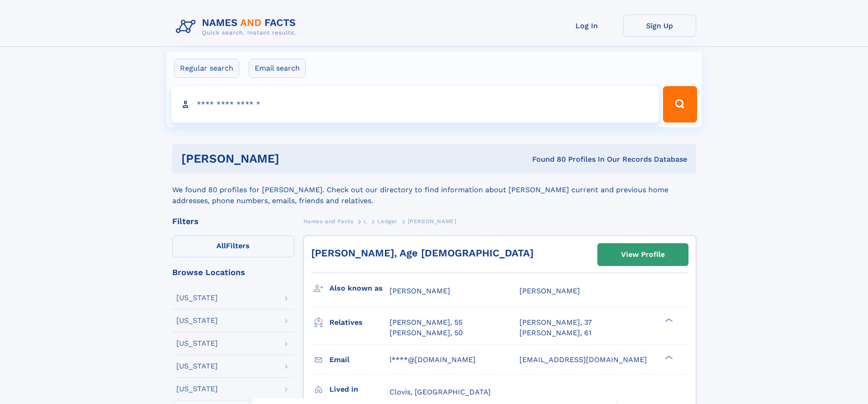 The width and height of the screenshot is (868, 404). What do you see at coordinates (359, 288) in the screenshot?
I see `h3: Also known as` at bounding box center [359, 288].